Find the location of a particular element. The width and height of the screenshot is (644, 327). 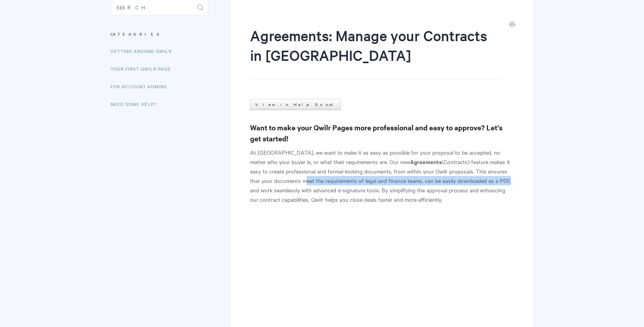

a: For Account Admins is located at coordinates (141, 86).